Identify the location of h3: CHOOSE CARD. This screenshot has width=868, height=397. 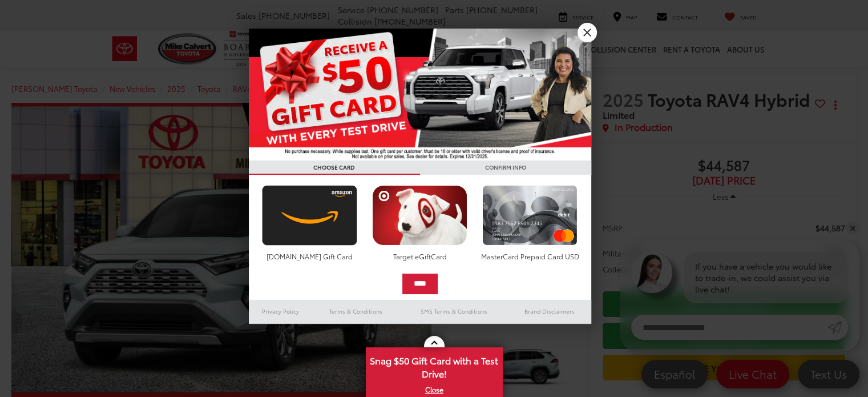
(334, 167).